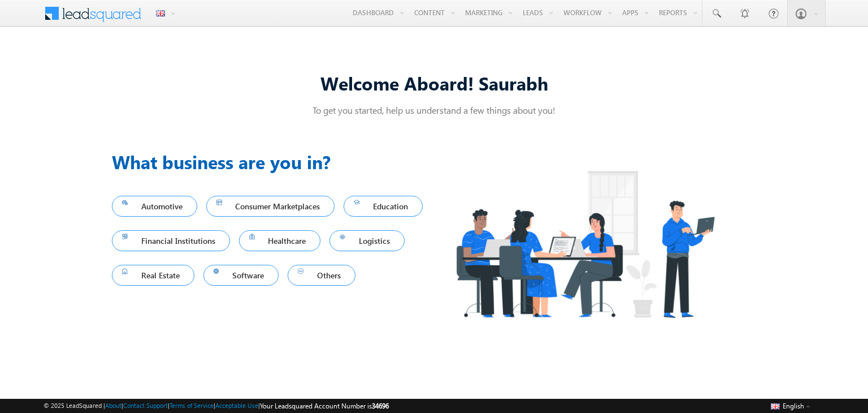 This screenshot has height=413, width=868. Describe the element at coordinates (324, 406) in the screenshot. I see `span: Your Leadsquared Account Number is` at that location.